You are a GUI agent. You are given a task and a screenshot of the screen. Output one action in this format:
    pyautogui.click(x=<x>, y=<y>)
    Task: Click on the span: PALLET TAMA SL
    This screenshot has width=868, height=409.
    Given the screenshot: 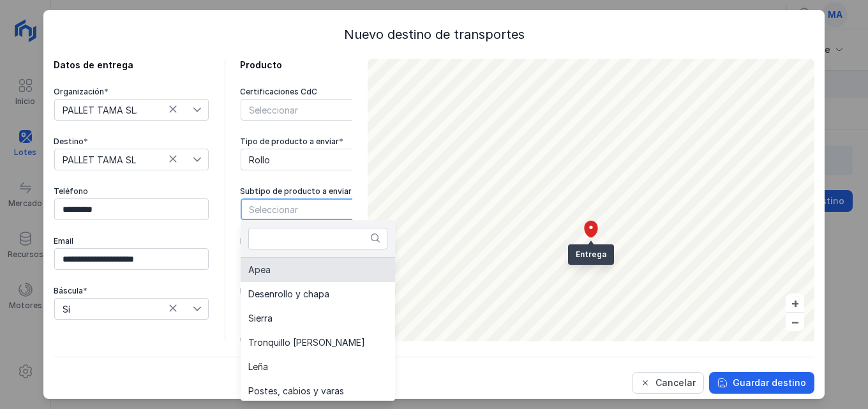 What is the action you would take?
    pyautogui.click(x=124, y=160)
    